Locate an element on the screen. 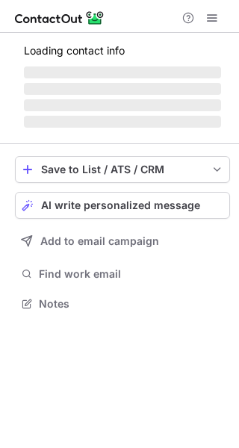 The width and height of the screenshot is (239, 448). div: Save to List / ATS / CRM is located at coordinates (122, 169).